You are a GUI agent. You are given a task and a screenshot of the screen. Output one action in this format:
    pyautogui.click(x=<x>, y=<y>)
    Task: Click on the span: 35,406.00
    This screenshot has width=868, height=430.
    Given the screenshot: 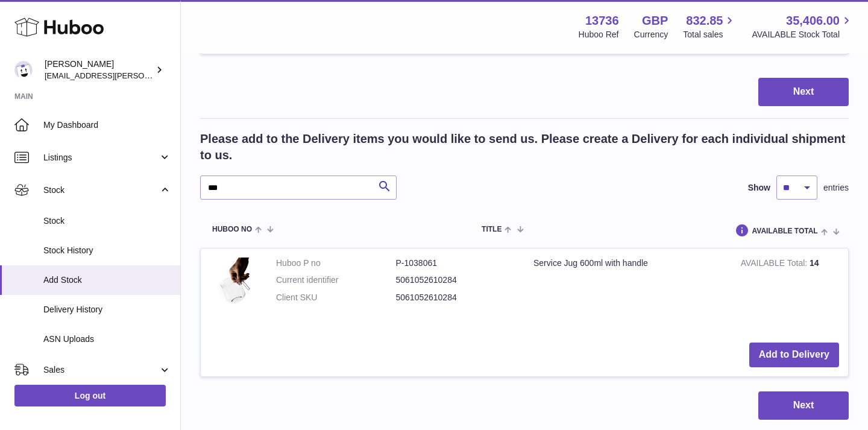 What is the action you would take?
    pyautogui.click(x=813, y=21)
    